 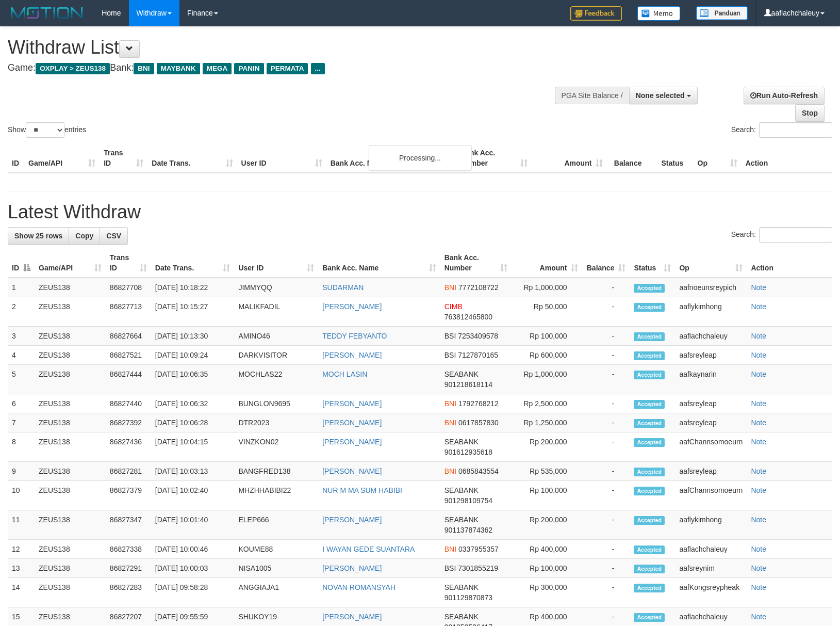 I want to click on td: 86827664, so click(x=129, y=336).